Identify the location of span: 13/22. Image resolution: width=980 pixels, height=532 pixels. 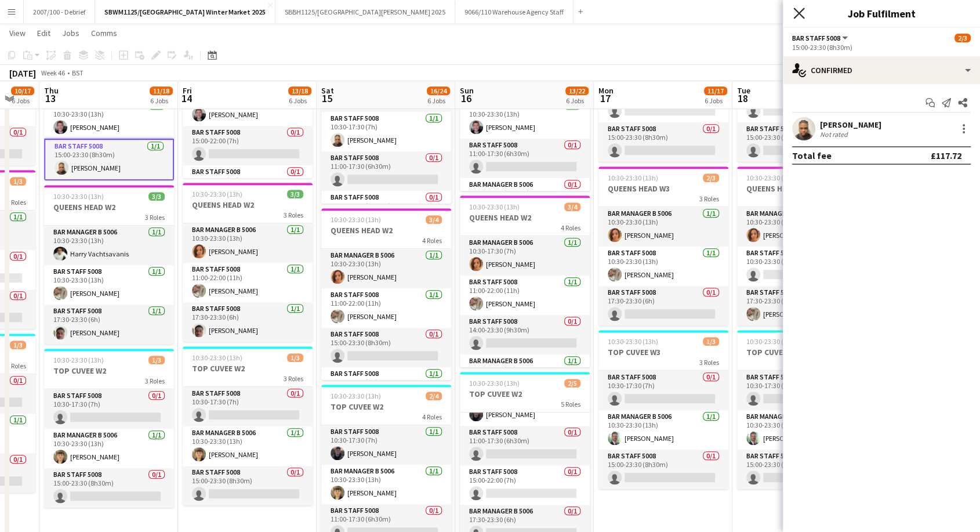
(577, 91).